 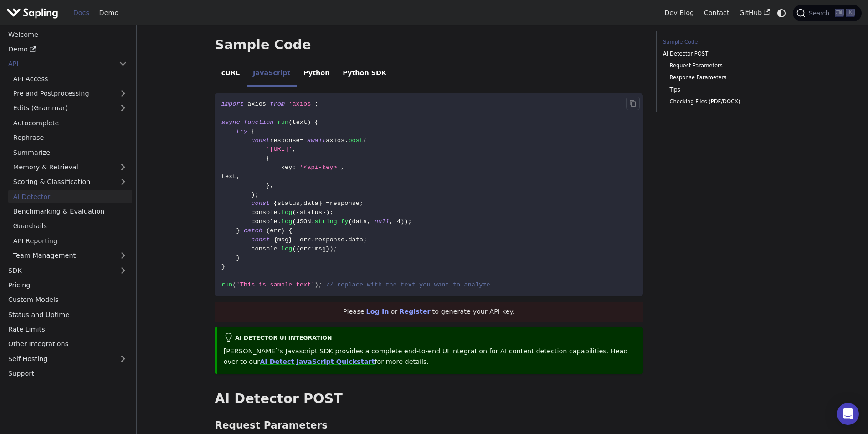 What do you see at coordinates (70, 241) in the screenshot?
I see `a: API Reporting` at bounding box center [70, 241].